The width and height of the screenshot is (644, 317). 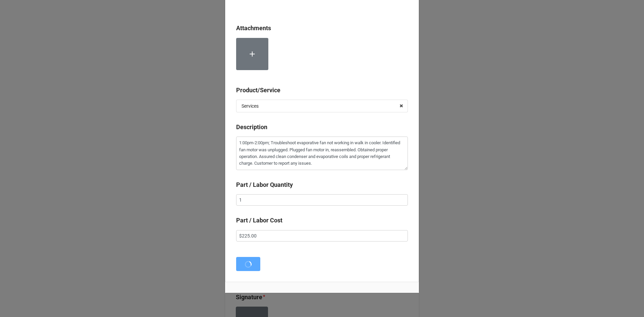 What do you see at coordinates (254, 28) in the screenshot?
I see `label: Attachments` at bounding box center [254, 28].